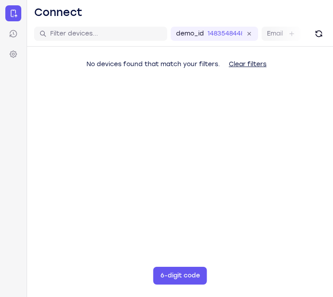 The image size is (333, 297). What do you see at coordinates (13, 13) in the screenshot?
I see `a: Connect` at bounding box center [13, 13].